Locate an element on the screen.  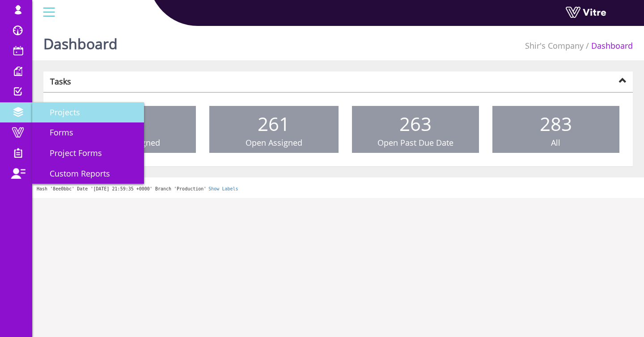
span: 261 is located at coordinates (274, 123).